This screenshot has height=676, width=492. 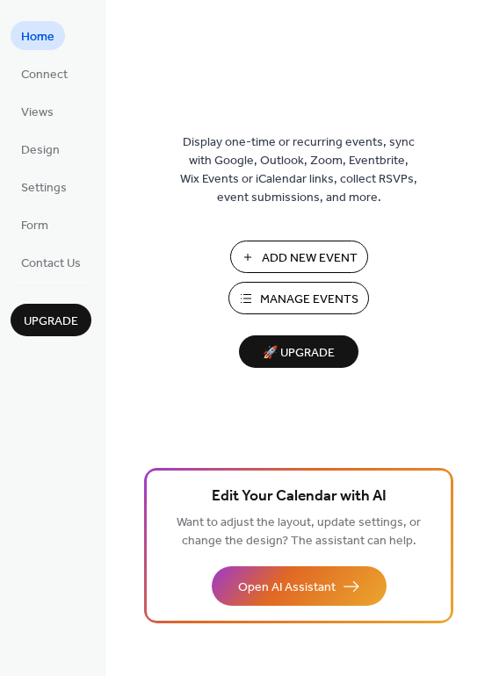 What do you see at coordinates (299, 532) in the screenshot?
I see `span: Want to adjust the layout, update settings, or change the design? The assistant can help.` at bounding box center [299, 532].